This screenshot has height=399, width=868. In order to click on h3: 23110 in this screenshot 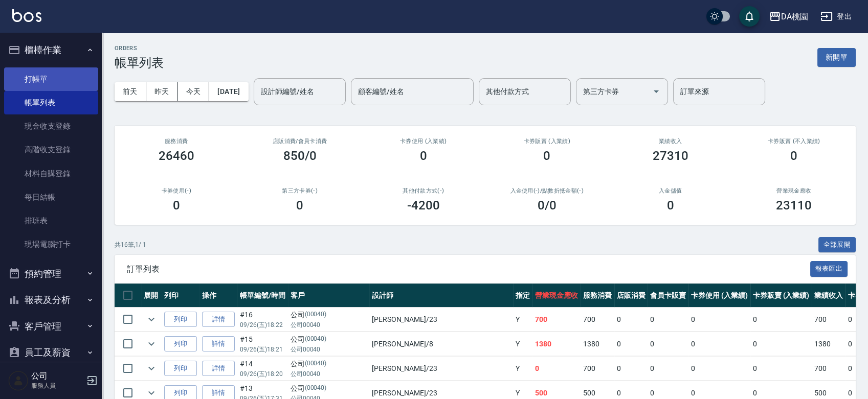, I will do `click(794, 206)`.